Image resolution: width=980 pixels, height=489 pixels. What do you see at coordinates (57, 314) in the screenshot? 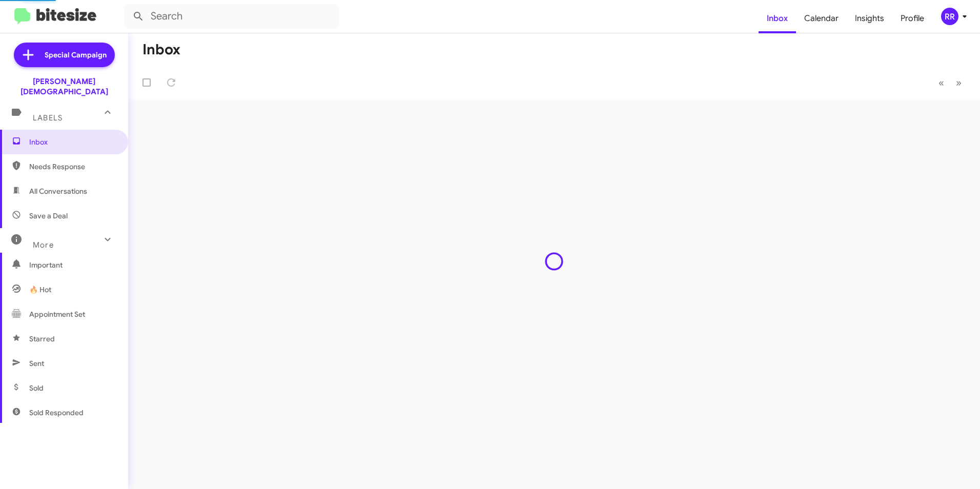
I see `span: Appointment Set` at bounding box center [57, 314].